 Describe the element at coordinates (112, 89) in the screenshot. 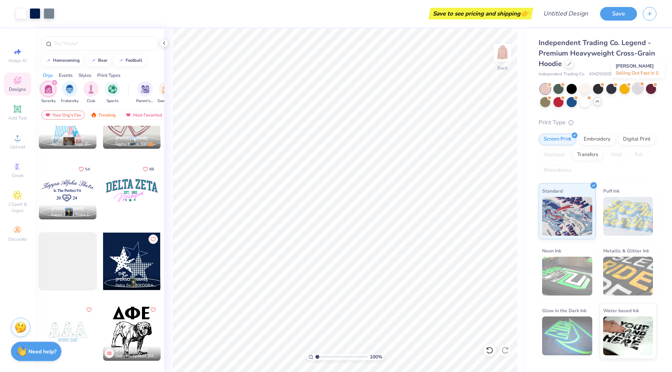

I see `img: Sports Image` at that location.